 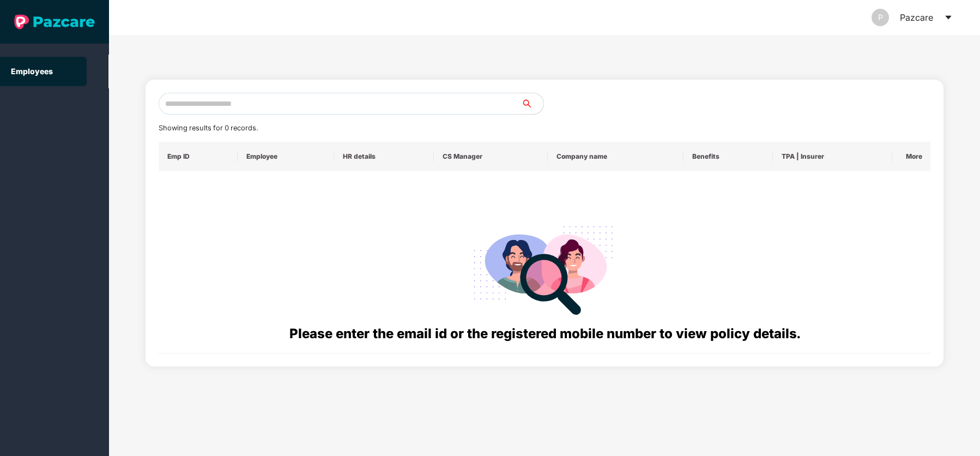 What do you see at coordinates (490, 156) in the screenshot?
I see `th: CS Manager` at bounding box center [490, 156].